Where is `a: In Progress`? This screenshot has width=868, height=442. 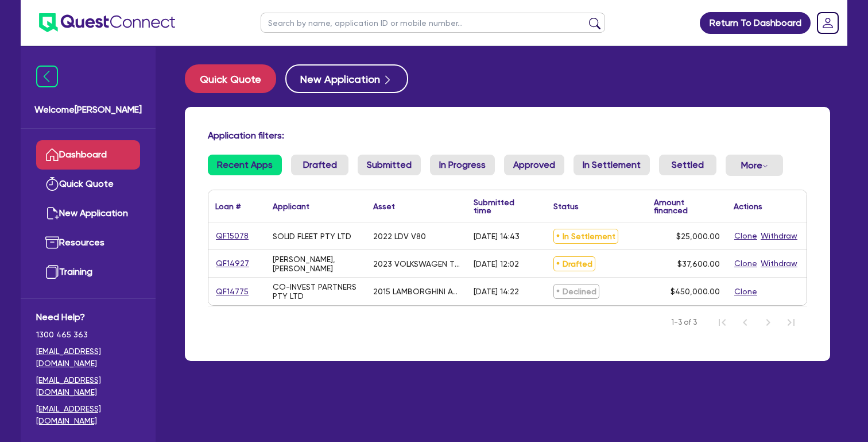
a: In Progress is located at coordinates (462, 165).